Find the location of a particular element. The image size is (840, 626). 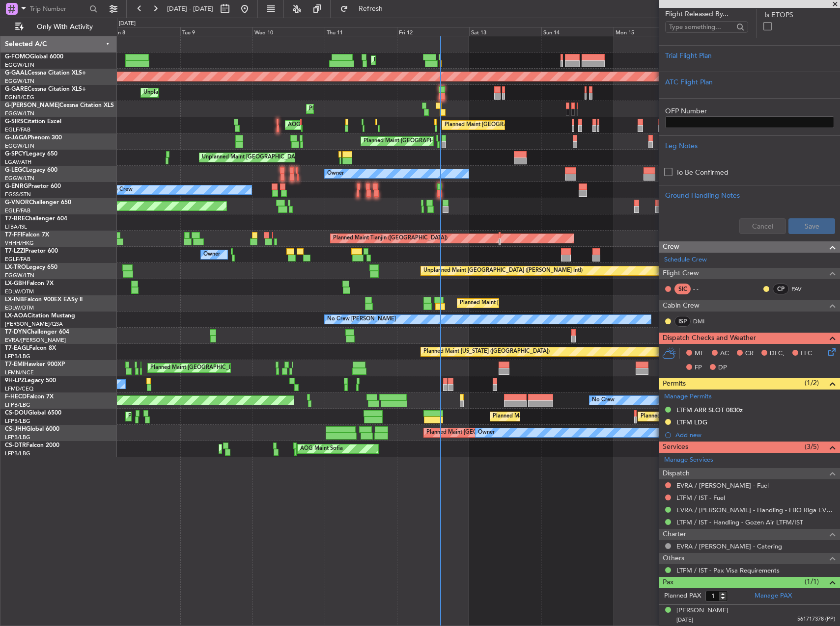

a: T7-BREChallenger 604 is located at coordinates (36, 219).